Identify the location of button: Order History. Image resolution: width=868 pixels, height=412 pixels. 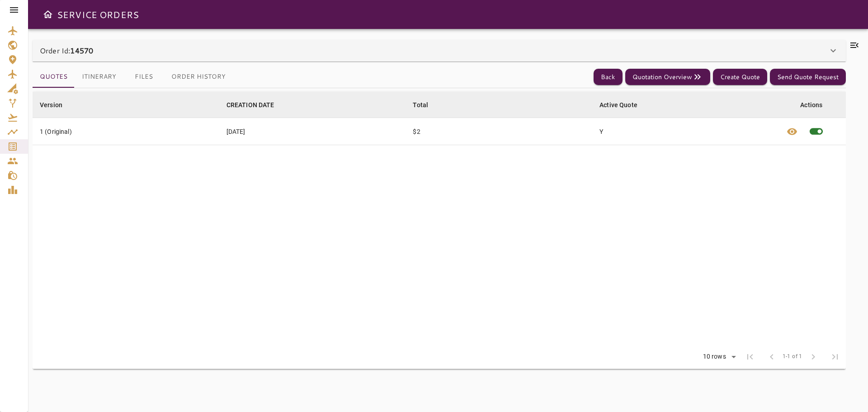
(198, 77).